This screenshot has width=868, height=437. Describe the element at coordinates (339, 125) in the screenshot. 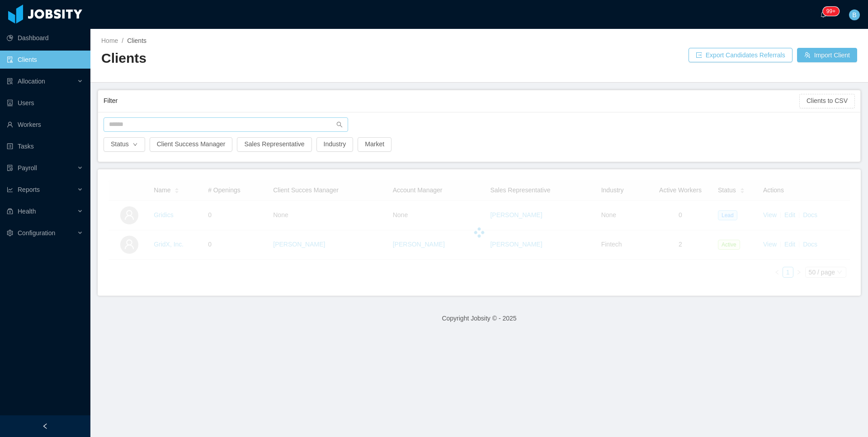

I see `i: icon: search` at that location.